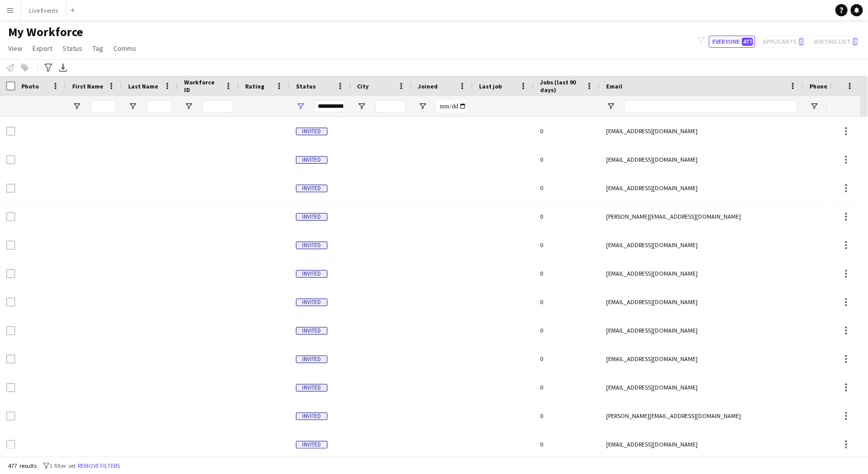 Image resolution: width=868 pixels, height=474 pixels. Describe the element at coordinates (391, 107) in the screenshot. I see `input: City Filter Input` at that location.